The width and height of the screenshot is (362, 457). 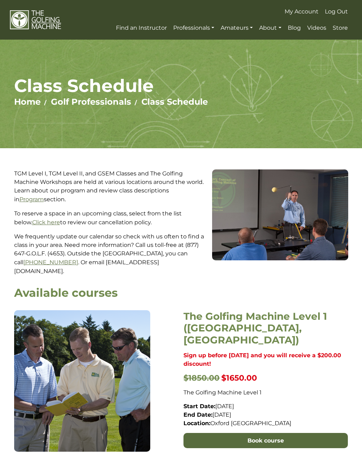 What do you see at coordinates (31, 199) in the screenshot?
I see `a: Program` at bounding box center [31, 199].